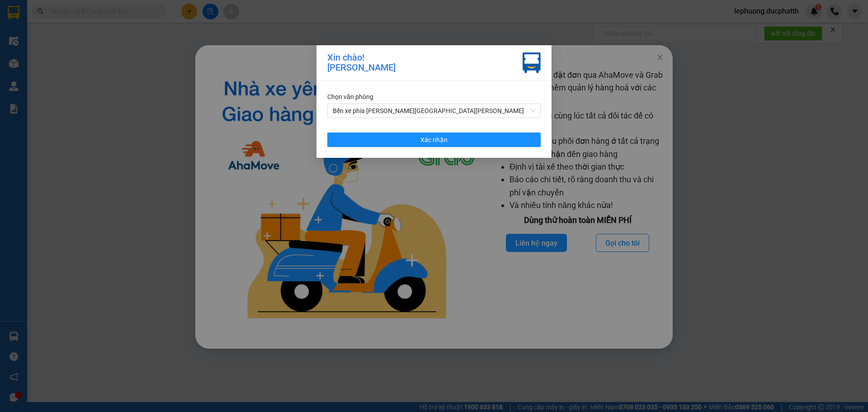 Image resolution: width=868 pixels, height=412 pixels. I want to click on div: Chọn văn phòng, so click(434, 97).